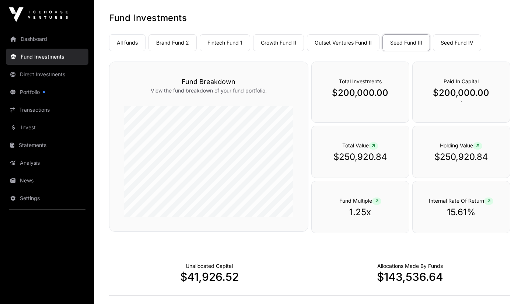 This screenshot has height=304, width=525. Describe the element at coordinates (360, 200) in the screenshot. I see `span: Fund Multiple` at that location.